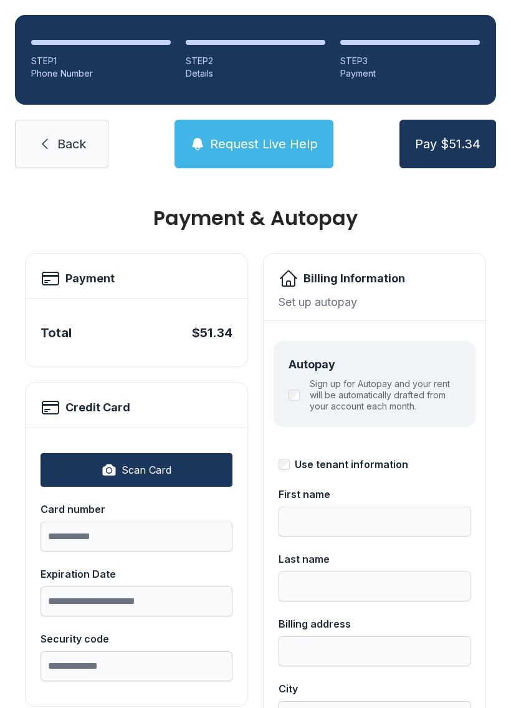 This screenshot has height=708, width=511. Describe the element at coordinates (375, 302) in the screenshot. I see `div: Set up autopay` at that location.